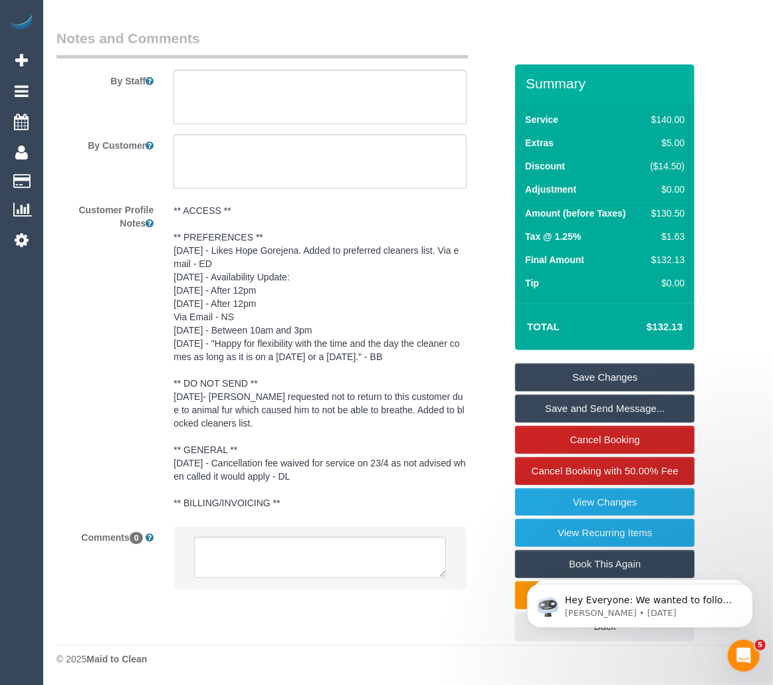 Image resolution: width=773 pixels, height=685 pixels. Describe the element at coordinates (760, 645) in the screenshot. I see `span: 5` at that location.